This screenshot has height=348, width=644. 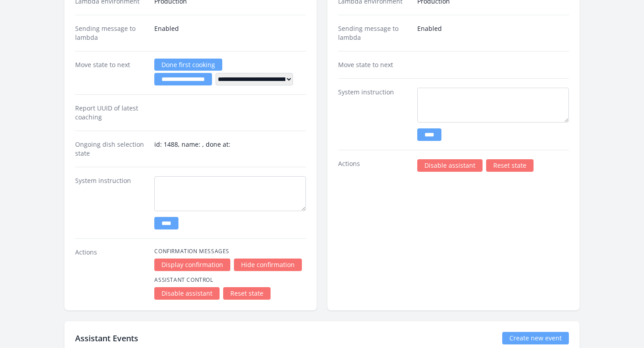 What do you see at coordinates (188, 64) in the screenshot?
I see `a: Done first cooking` at bounding box center [188, 64].